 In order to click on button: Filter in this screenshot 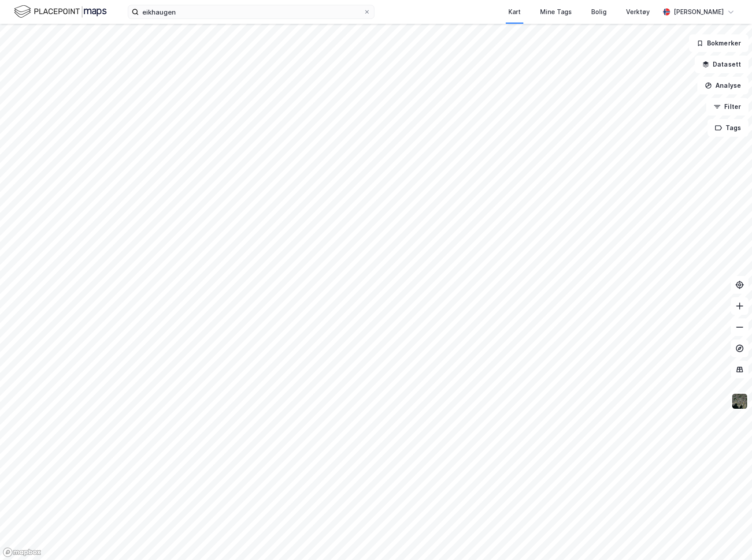, I will do `click(727, 107)`.